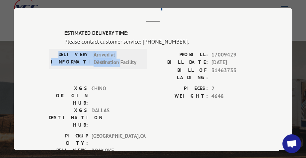  What do you see at coordinates (235, 73) in the screenshot?
I see `span: 31463733` at bounding box center [235, 73].